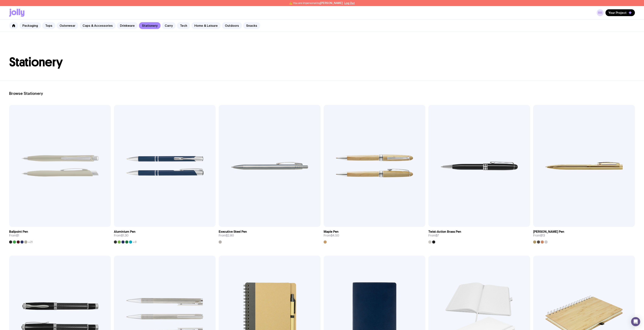 This screenshot has width=644, height=330. What do you see at coordinates (30, 242) in the screenshot?
I see `span: +21` at bounding box center [30, 242].